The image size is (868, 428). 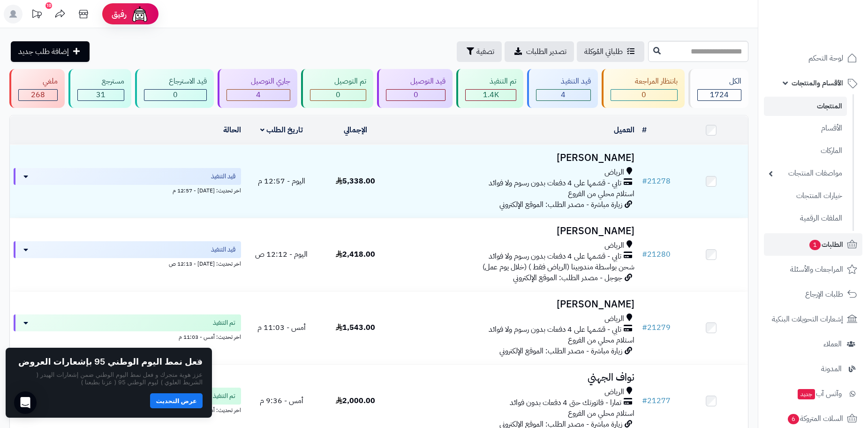 What do you see at coordinates (127, 336) in the screenshot?
I see `div: اخر تحديث: أمس - 11:03 م` at bounding box center [127, 336].